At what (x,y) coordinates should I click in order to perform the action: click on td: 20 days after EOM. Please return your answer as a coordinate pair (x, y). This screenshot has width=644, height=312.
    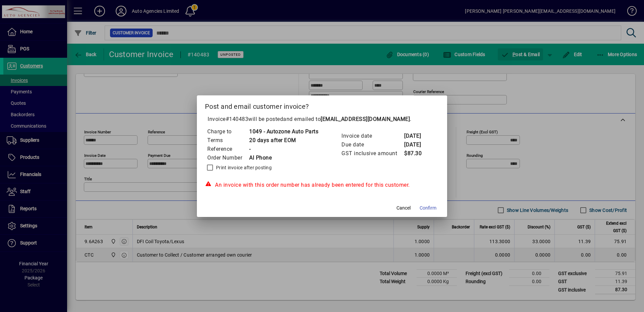
    Looking at the image, I should click on (283, 140).